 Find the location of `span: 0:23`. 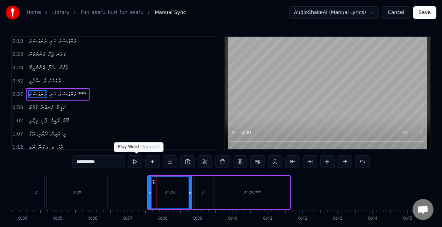

span: 0:23 is located at coordinates (17, 55).